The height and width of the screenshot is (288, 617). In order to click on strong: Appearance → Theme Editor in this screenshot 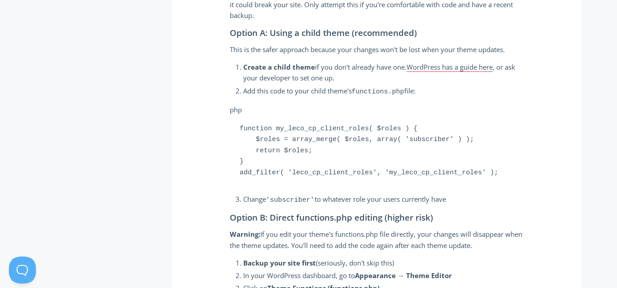, I will do `click(403, 275)`.